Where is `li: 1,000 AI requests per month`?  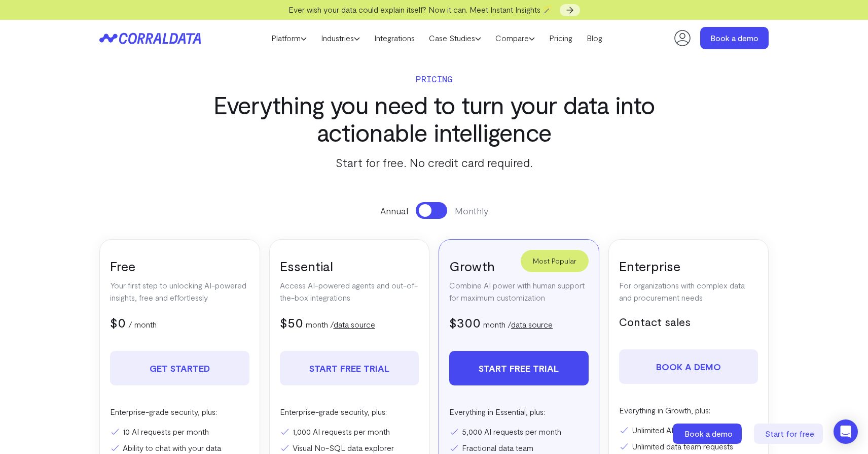 li: 1,000 AI requests per month is located at coordinates (349, 432).